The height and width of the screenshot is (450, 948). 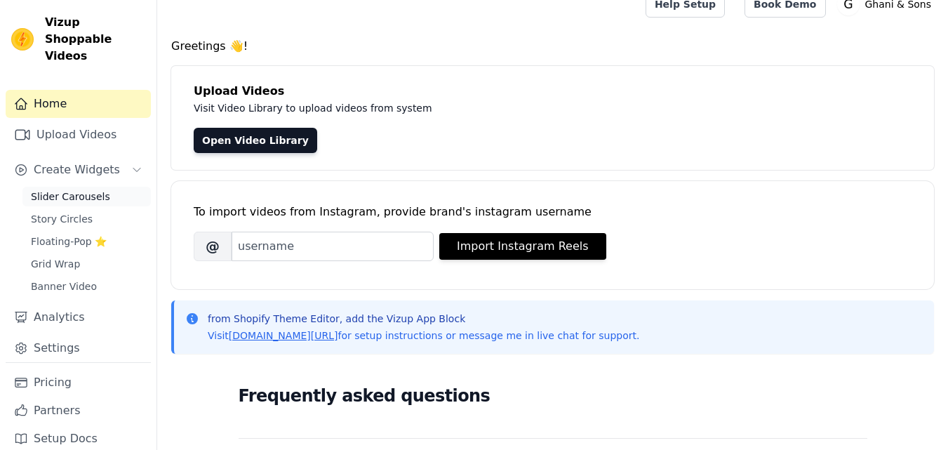 I want to click on img: Vizup, so click(x=22, y=39).